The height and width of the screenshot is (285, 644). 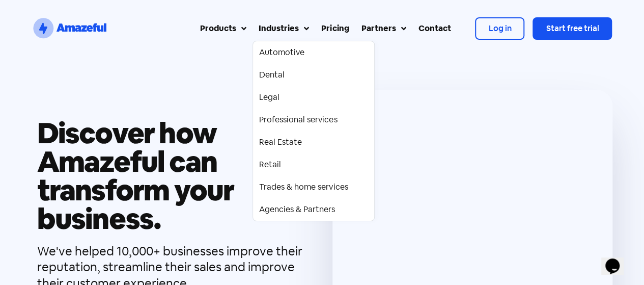 I want to click on div: Contact, so click(x=434, y=29).